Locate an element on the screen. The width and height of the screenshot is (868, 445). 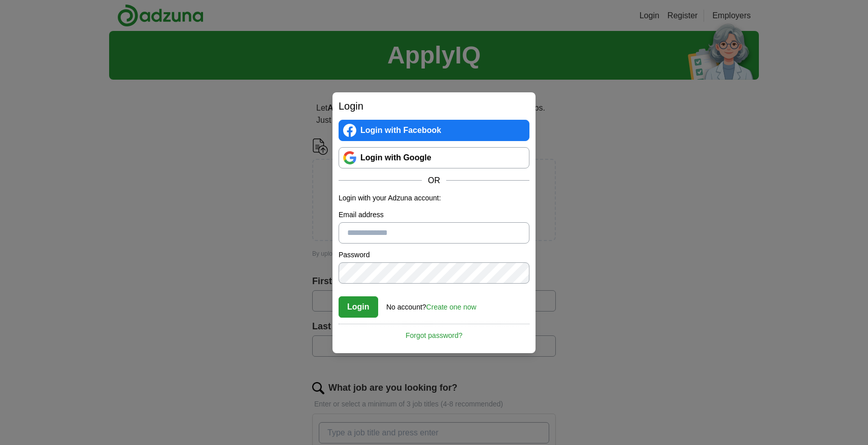
a: Login with Google is located at coordinates (434, 158).